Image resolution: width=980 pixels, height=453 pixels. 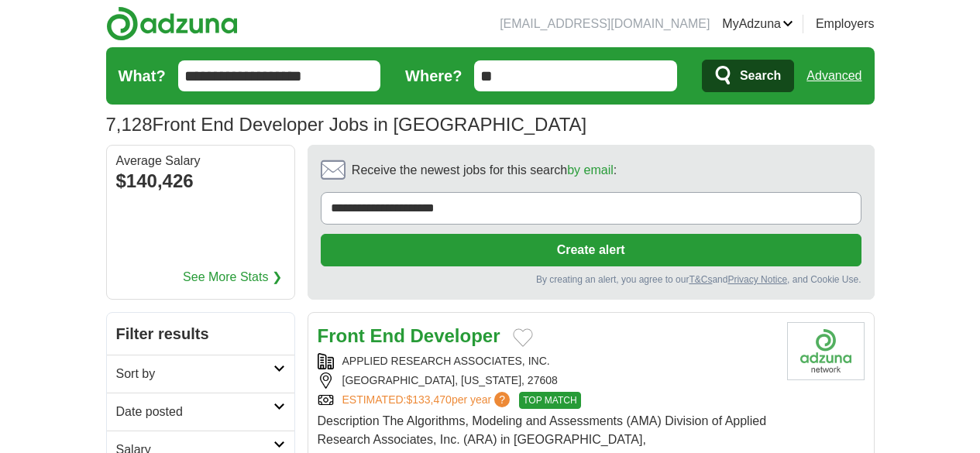 I want to click on img: Adzuna logo, so click(x=172, y=23).